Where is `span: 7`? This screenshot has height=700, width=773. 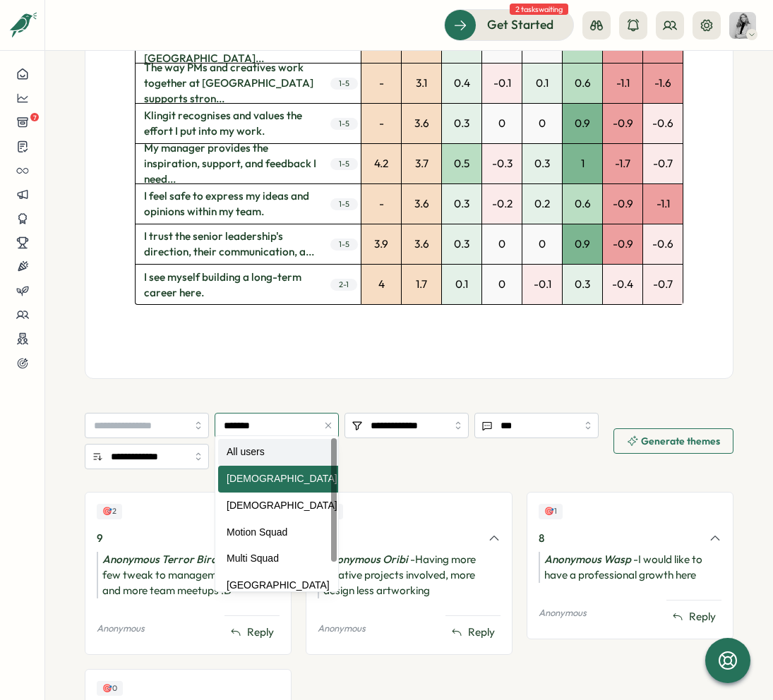 span: 7 is located at coordinates (35, 117).